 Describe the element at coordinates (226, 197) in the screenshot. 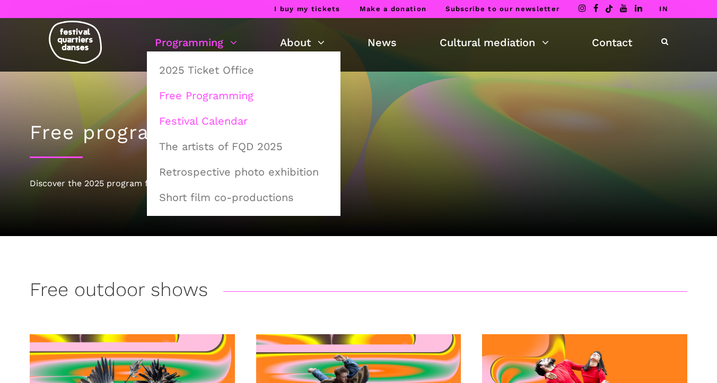

I see `font: Short film co-productions` at that location.